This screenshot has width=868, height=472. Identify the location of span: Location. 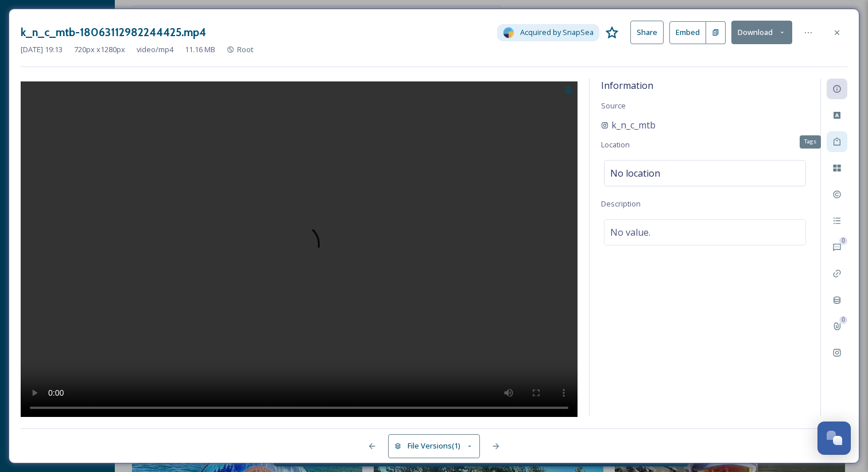
(615, 144).